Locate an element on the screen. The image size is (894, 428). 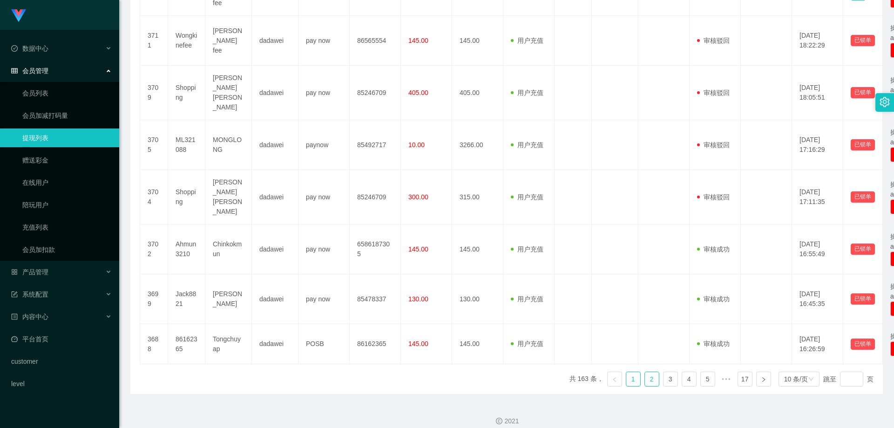
td: 3699 is located at coordinates (154, 299).